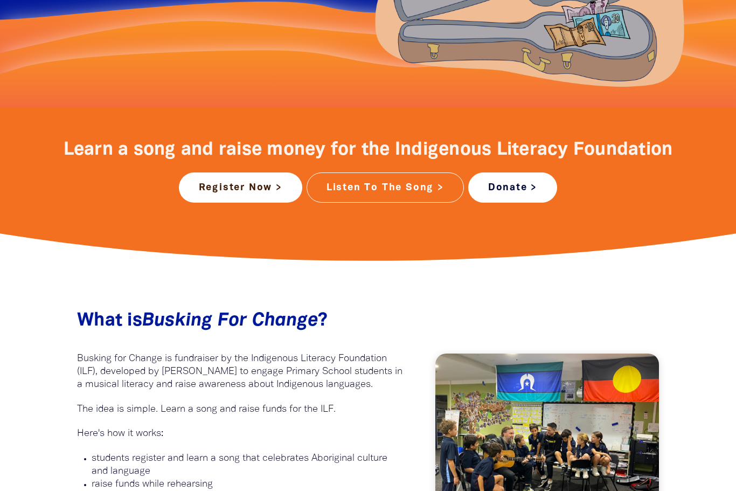  I want to click on em: Busking For Change, so click(230, 321).